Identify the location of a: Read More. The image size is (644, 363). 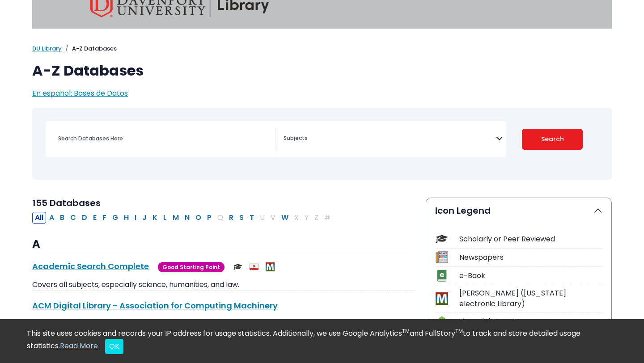
(79, 345).